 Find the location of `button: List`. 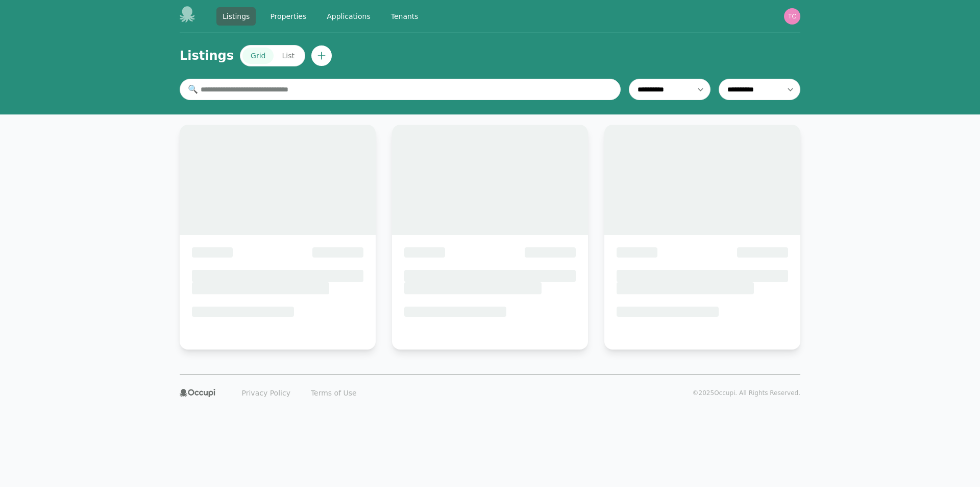

button: List is located at coordinates (288, 56).